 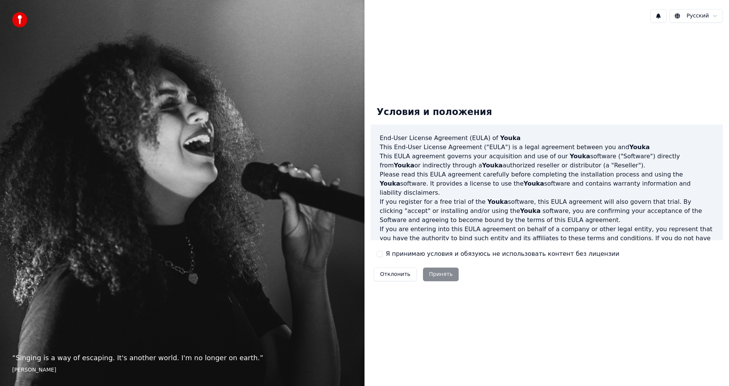 What do you see at coordinates (547, 243) in the screenshot?
I see `p: If you are entering into this EULA agreement on behalf of a company or other legal entity, you re...` at bounding box center [547, 243].